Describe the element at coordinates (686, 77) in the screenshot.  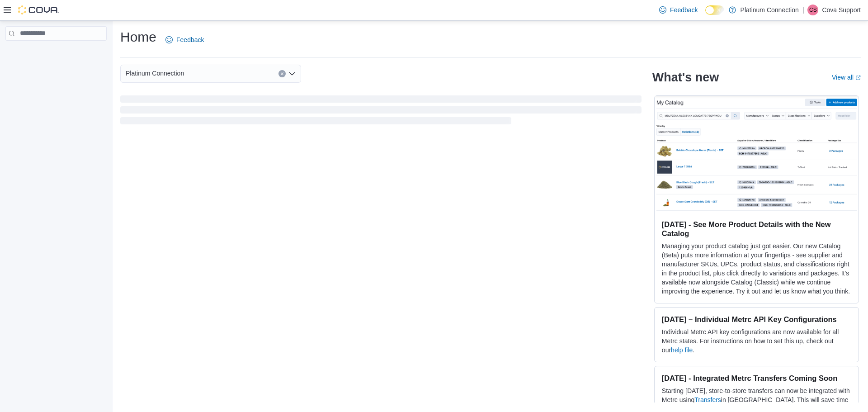
I see `h2: What's new` at that location.